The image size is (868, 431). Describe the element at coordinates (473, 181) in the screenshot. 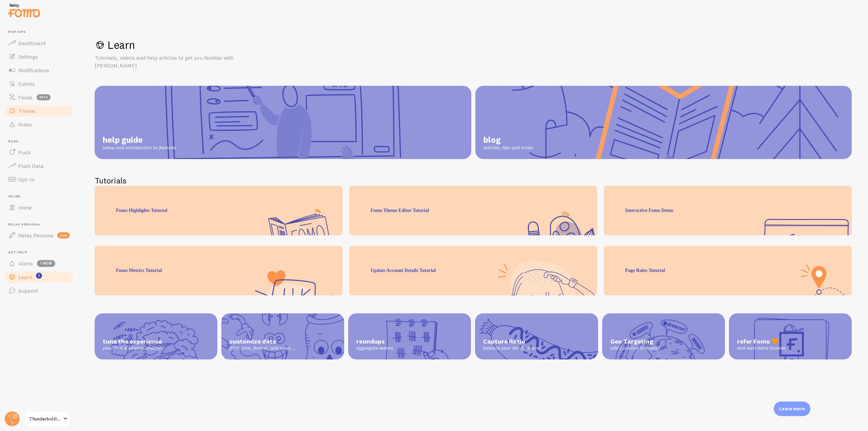

I see `h2: Tutorials` at that location.